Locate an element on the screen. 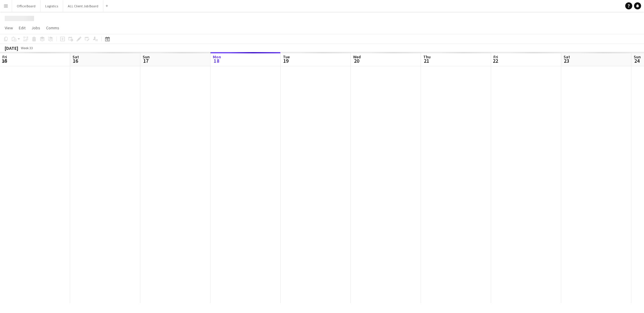 The width and height of the screenshot is (644, 313). span: 15 is located at coordinates (4, 61).